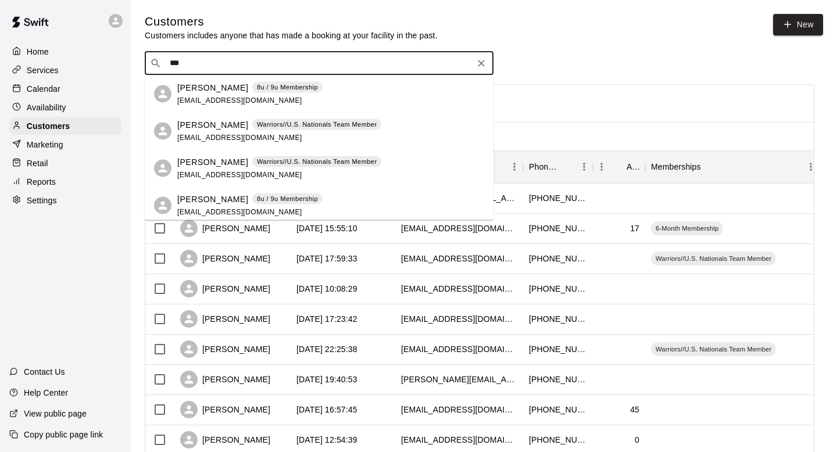 The width and height of the screenshot is (837, 452). Describe the element at coordinates (65, 145) in the screenshot. I see `div: Marketing` at that location.